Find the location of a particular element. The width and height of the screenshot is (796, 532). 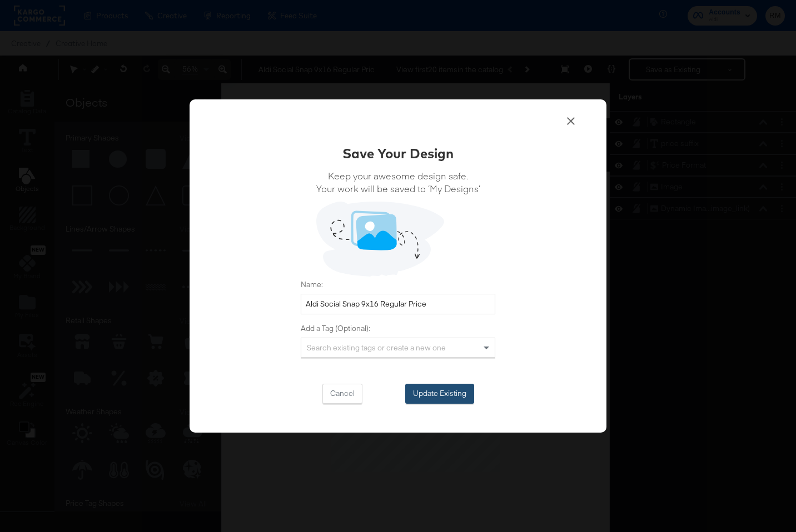

span: Your work will be saved to ‘My Designs’ is located at coordinates (398, 188).